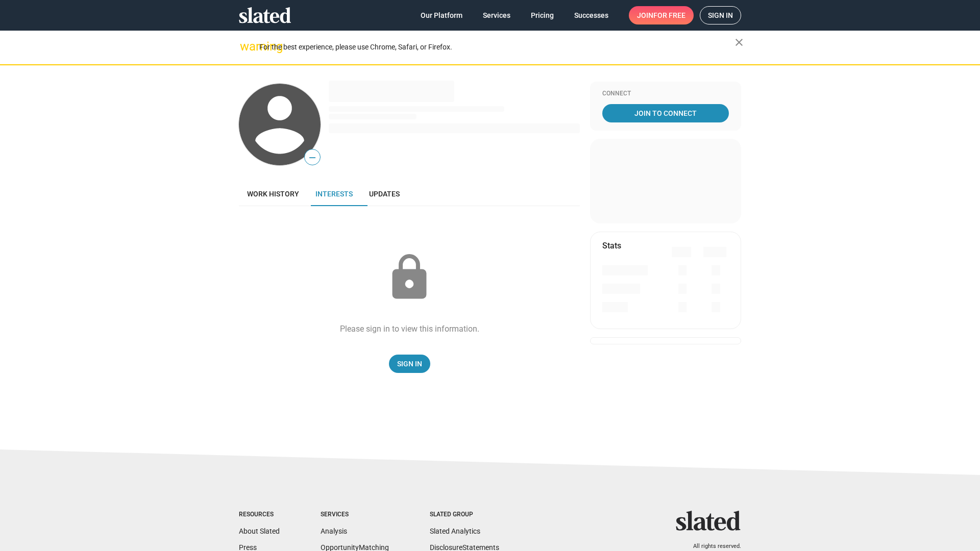 The height and width of the screenshot is (551, 980). What do you see at coordinates (409, 364) in the screenshot?
I see `span: Sign In` at bounding box center [409, 364].